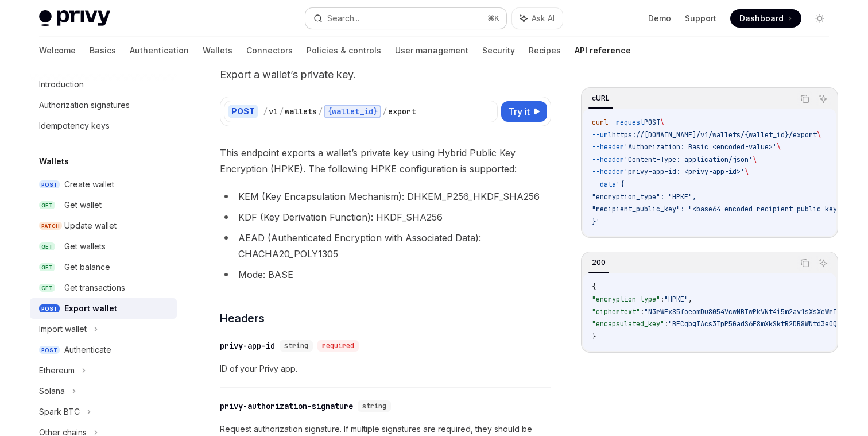 This screenshot has width=868, height=436. What do you see at coordinates (103, 350) in the screenshot?
I see `a: POSTAuthenticate` at bounding box center [103, 350].